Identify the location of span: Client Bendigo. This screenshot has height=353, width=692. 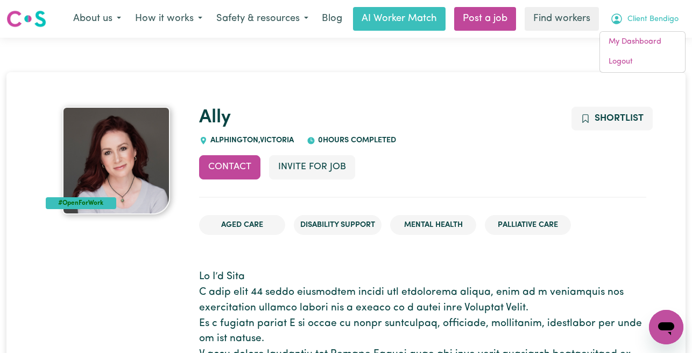
(653, 19).